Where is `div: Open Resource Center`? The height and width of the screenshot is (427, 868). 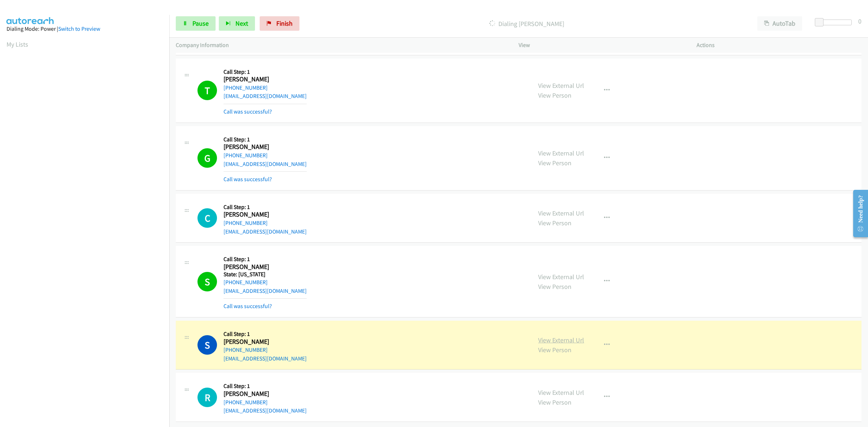 div: Open Resource Center is located at coordinates (13, 28).